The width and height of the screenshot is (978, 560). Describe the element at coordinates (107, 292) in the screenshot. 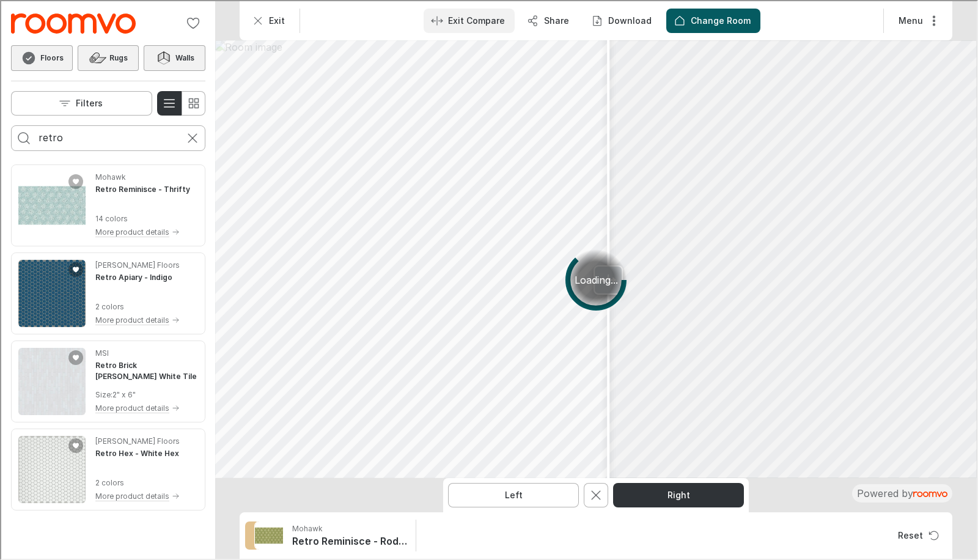

I see `div: See Retro Apiary in the room` at that location.